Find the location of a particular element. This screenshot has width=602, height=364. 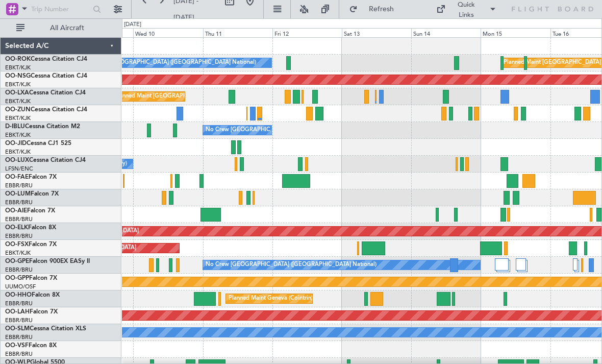

a: OO-FAEFalcon 7X is located at coordinates (31, 177).